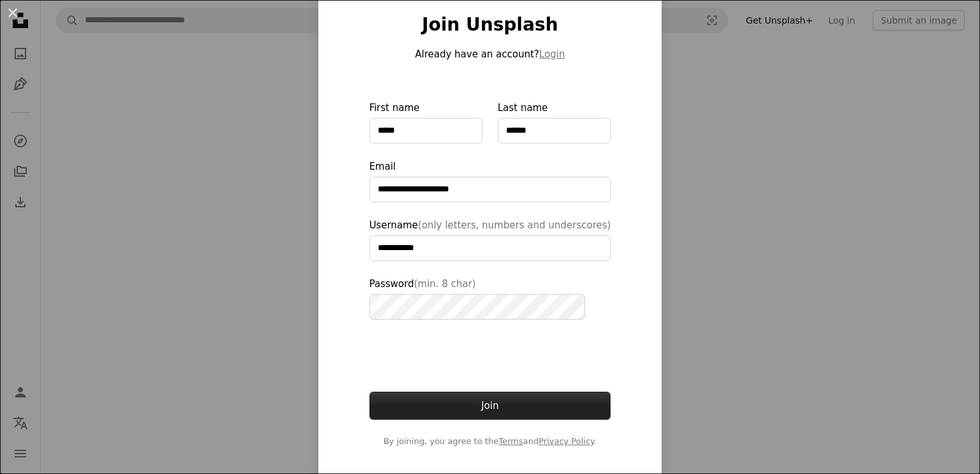  What do you see at coordinates (511, 441) in the screenshot?
I see `a: Terms` at bounding box center [511, 441].